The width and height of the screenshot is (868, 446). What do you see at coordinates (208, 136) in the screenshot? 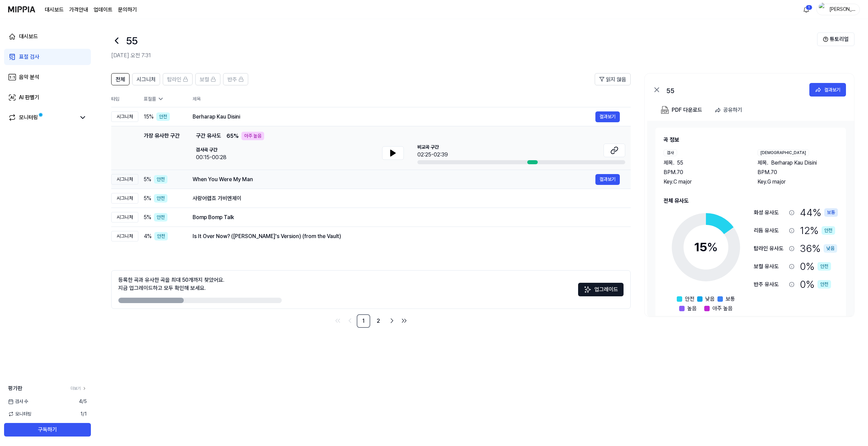
I see `span: 구간 유사도` at bounding box center [208, 136].